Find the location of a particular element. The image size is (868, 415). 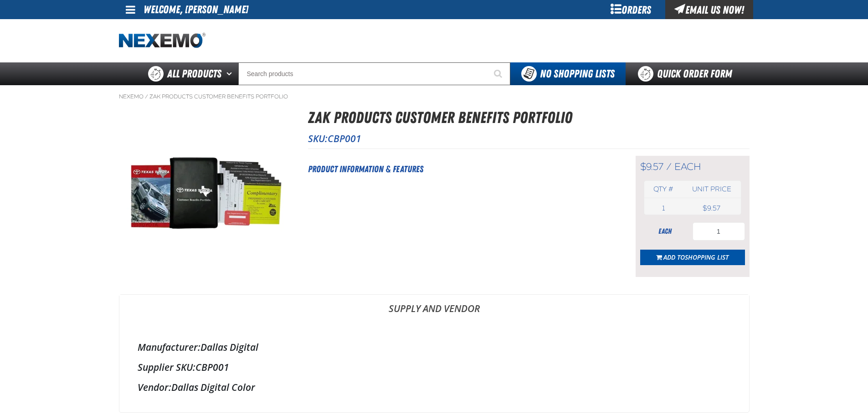

th: Qty # is located at coordinates (663, 189).